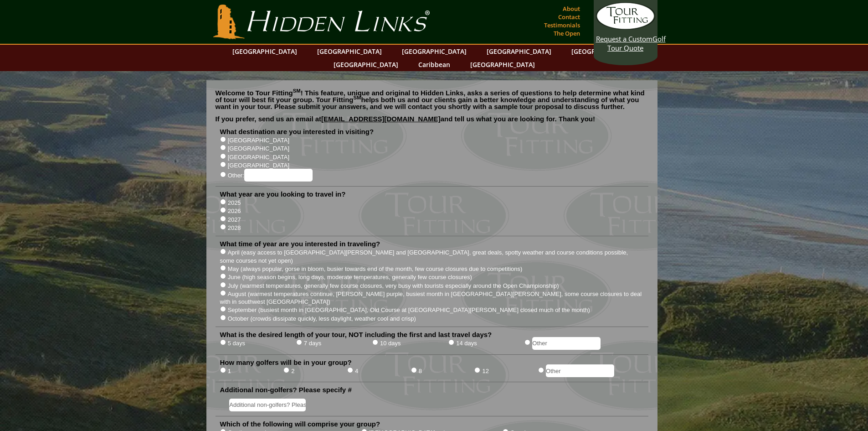 The image size is (868, 431). Describe the element at coordinates (279, 175) in the screenshot. I see `input: Other:` at that location.